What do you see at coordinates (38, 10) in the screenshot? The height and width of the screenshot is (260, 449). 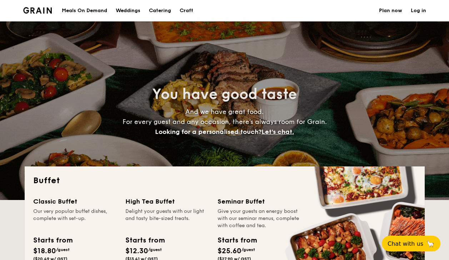 I see `a: Logotype` at bounding box center [38, 10].